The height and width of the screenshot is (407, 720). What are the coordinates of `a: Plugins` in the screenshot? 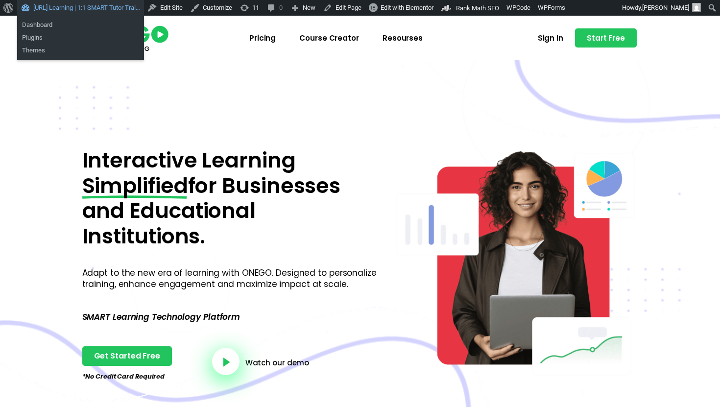 It's located at (80, 38).